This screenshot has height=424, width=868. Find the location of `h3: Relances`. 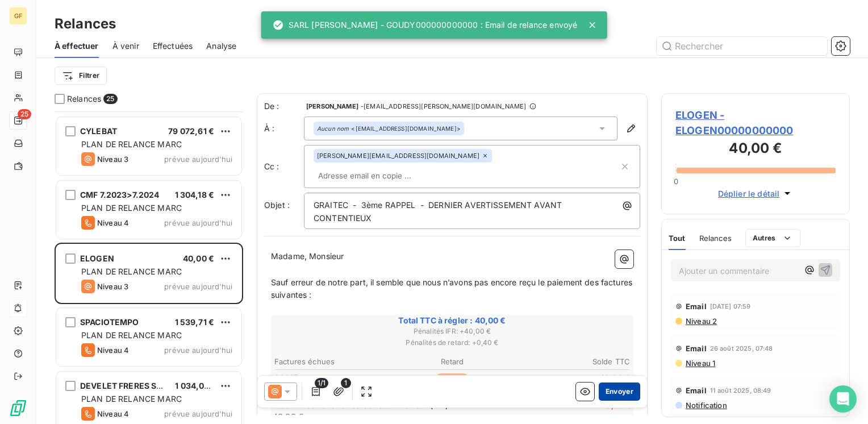

h3: Relances is located at coordinates (85, 24).